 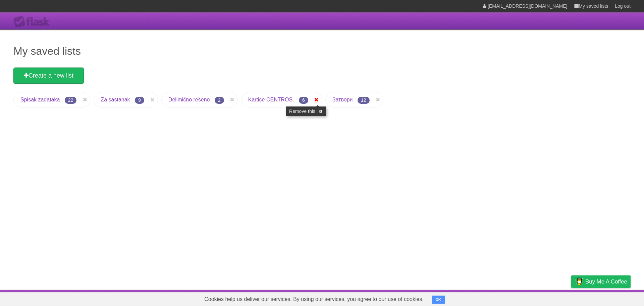 What do you see at coordinates (271, 100) in the screenshot?
I see `a: Kartice CENTROS.` at bounding box center [271, 100].